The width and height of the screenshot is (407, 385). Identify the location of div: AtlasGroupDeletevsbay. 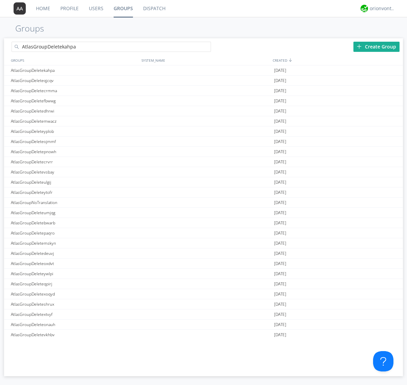
(74, 172).